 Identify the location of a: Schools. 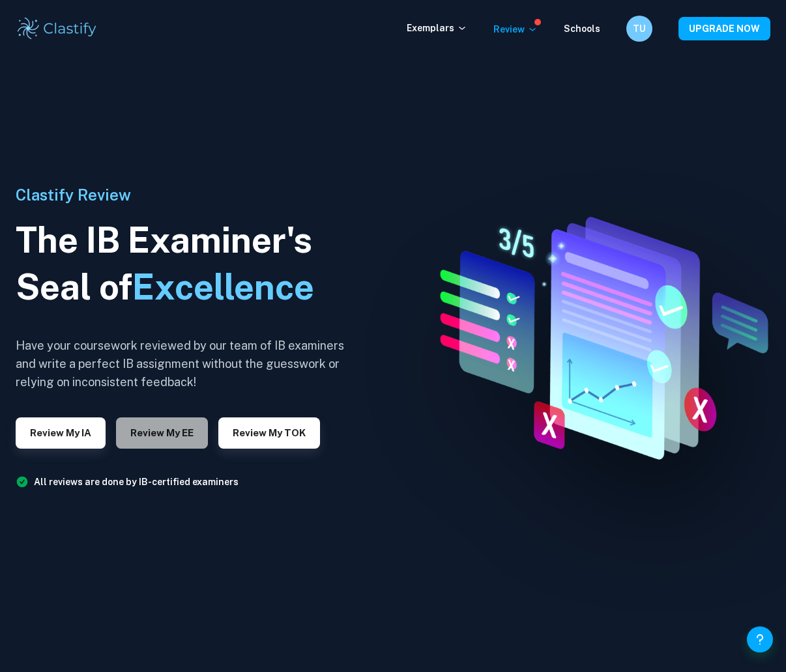
(583, 29).